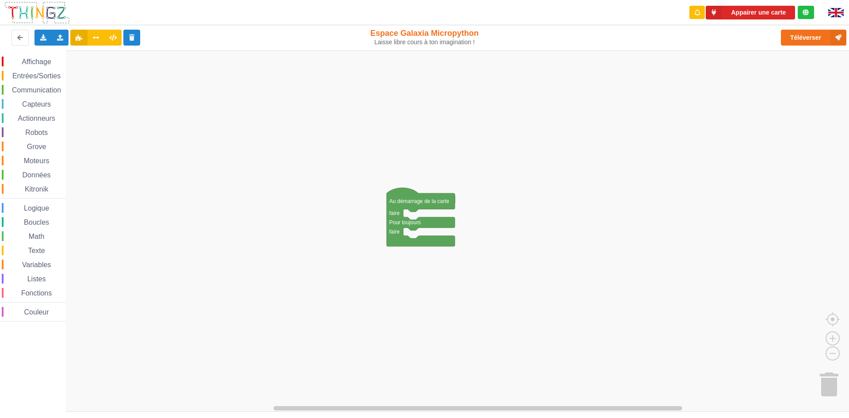 This screenshot has width=849, height=418. Describe the element at coordinates (36, 104) in the screenshot. I see `span: Capteurs` at that location.